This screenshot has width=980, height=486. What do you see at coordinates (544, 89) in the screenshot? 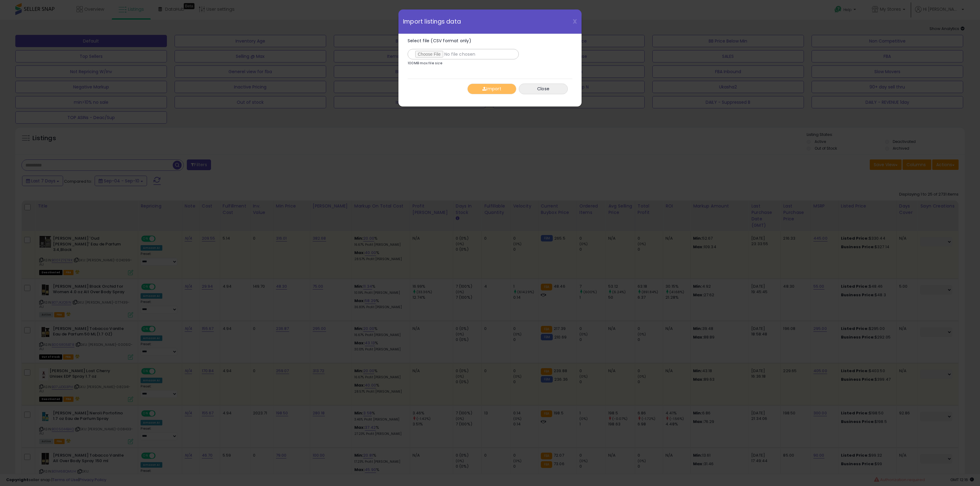
I see `button: Close` at bounding box center [544, 89].